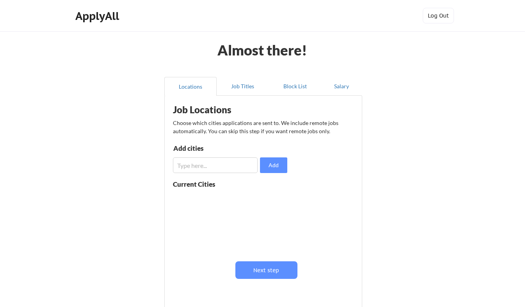 The image size is (525, 307). Describe the element at coordinates (262, 50) in the screenshot. I see `div: Almost there!` at that location.